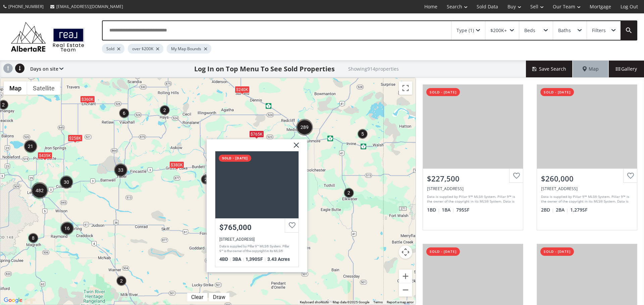 The width and height of the screenshot is (644, 305). I want to click on div: 21, so click(30, 146).